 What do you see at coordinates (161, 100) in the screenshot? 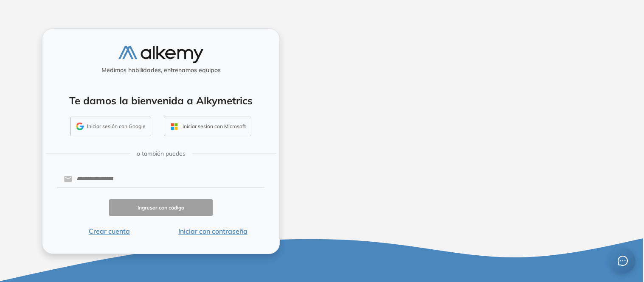
I see `h4: Te damos la bienvenida a Alkymetrics` at bounding box center [161, 100].